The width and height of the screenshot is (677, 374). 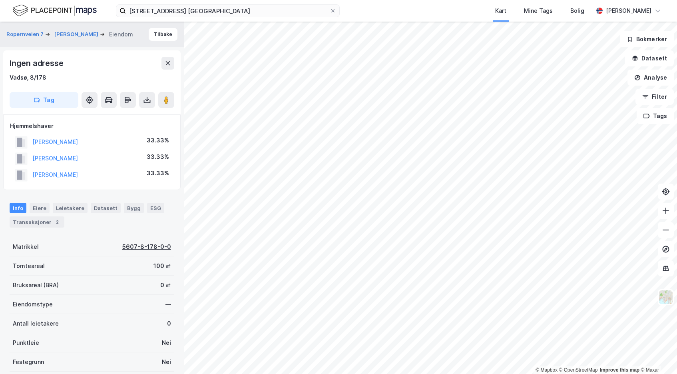 I want to click on button: Analyse, so click(x=650, y=78).